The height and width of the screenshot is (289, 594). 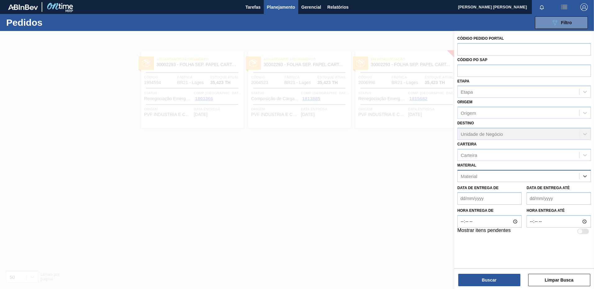 I want to click on img: Logout, so click(x=584, y=7).